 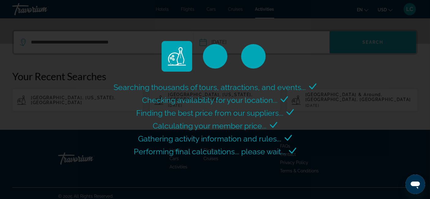 What do you see at coordinates (210, 113) in the screenshot?
I see `span: Finding the best price from our suppliers...` at bounding box center [210, 113].